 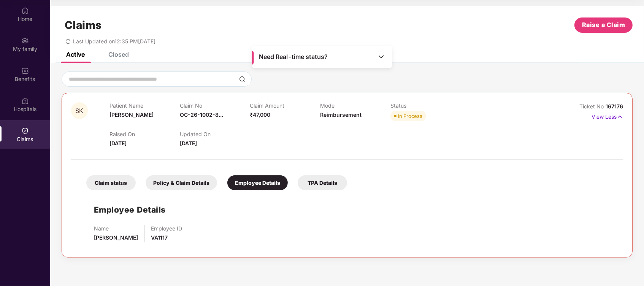 I want to click on img: svg+xml;base64,PHN2ZyBpZD0iU2VhcmNoLTMyeDMyIiB4bWxucz0iaHR0cDovL3d3dy53My5vcmcvMjAwMC9zdmciIHdpZH..., so click(x=242, y=79).